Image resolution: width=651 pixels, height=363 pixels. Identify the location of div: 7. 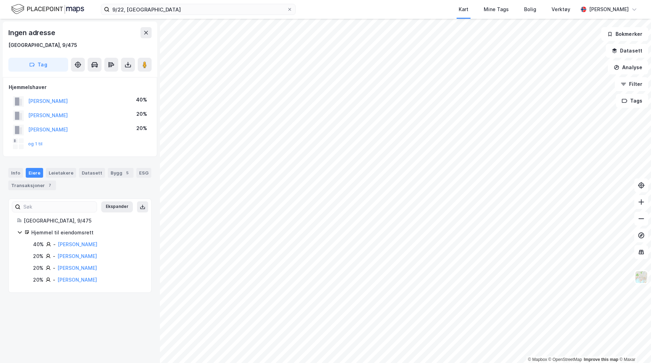
(50, 185).